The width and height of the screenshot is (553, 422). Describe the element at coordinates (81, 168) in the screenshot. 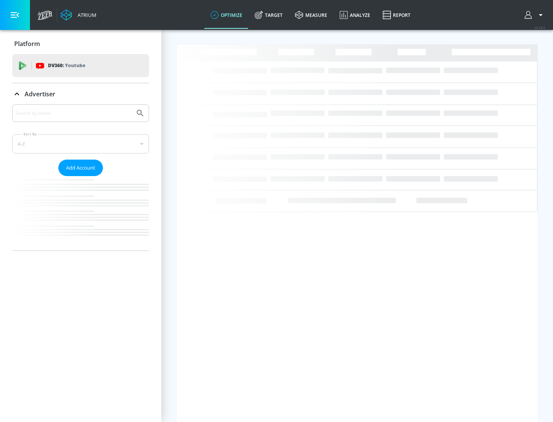

I see `button: Add Account` at that location.